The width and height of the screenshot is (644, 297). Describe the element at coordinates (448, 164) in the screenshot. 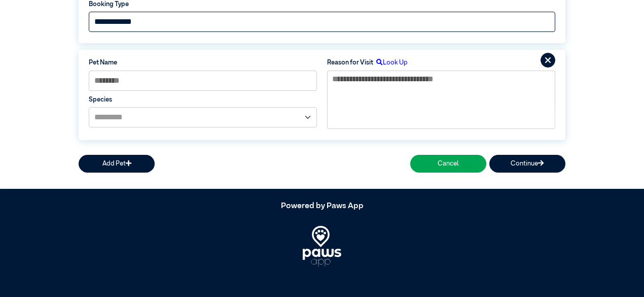

I see `button: Cancel` at that location.